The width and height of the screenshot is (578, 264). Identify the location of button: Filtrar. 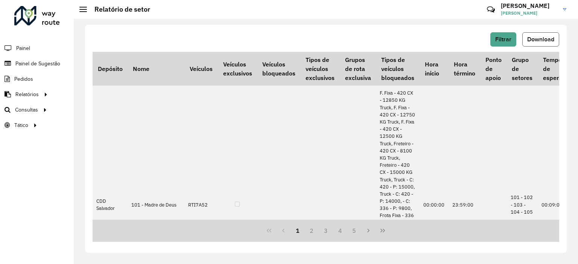
(503, 39).